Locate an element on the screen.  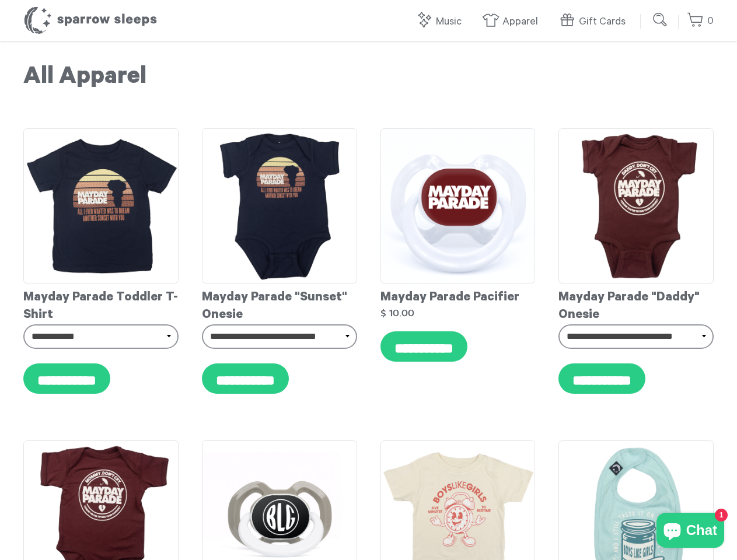
input: Submit is located at coordinates (660, 20).